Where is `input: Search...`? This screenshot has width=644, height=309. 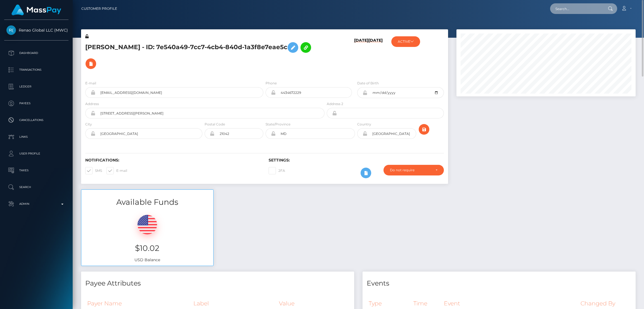
input: Search... is located at coordinates (576, 9).